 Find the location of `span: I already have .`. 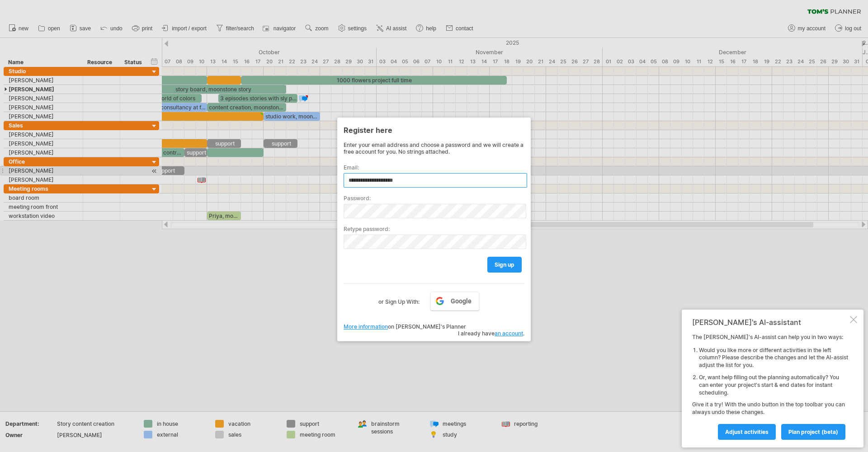

span: I already have . is located at coordinates (491, 333).